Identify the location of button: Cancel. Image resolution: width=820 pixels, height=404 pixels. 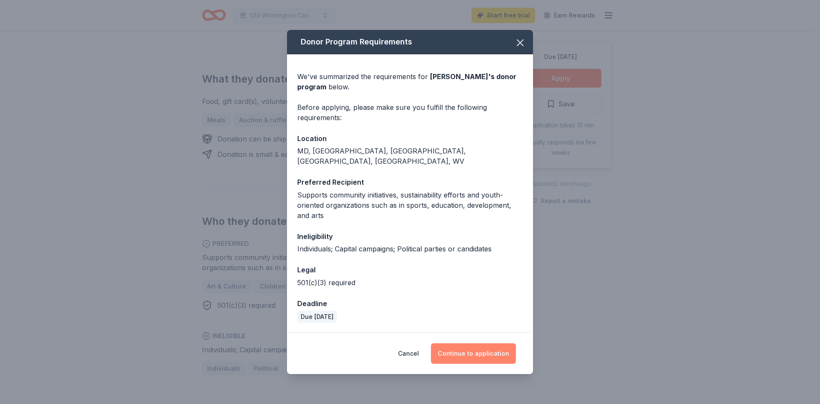
(408, 353).